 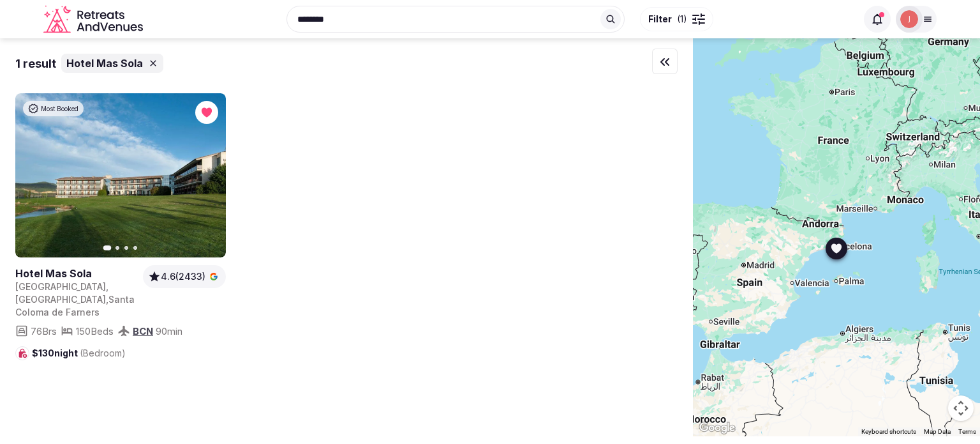 What do you see at coordinates (75, 305) in the screenshot?
I see `span: Santa Coloma de Farners` at bounding box center [75, 305].